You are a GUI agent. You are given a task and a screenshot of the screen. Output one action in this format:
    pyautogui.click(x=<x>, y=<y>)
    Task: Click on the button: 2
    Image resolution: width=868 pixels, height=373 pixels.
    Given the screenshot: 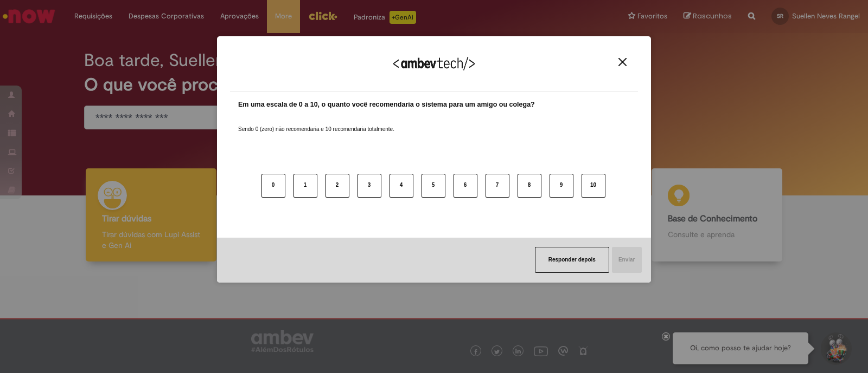 What is the action you would take?
    pyautogui.click(x=337, y=186)
    